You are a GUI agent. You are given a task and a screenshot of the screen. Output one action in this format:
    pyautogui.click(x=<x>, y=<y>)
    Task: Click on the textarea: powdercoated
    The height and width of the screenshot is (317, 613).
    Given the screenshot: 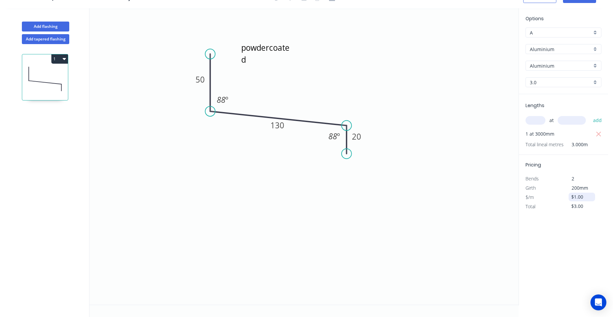 What is the action you would take?
    pyautogui.click(x=267, y=53)
    